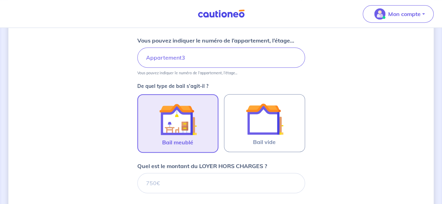 This screenshot has height=204, width=442. What do you see at coordinates (221, 58) in the screenshot?
I see `input: Appartement 2` at bounding box center [221, 58].